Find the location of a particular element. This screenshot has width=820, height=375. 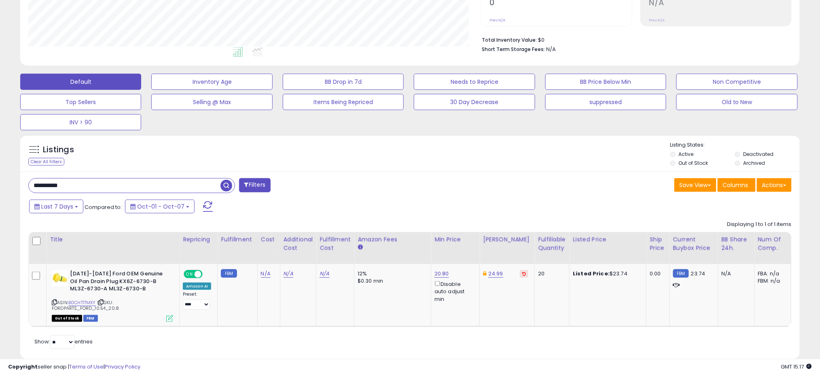

div: Fulfillment Cost is located at coordinates (335, 244).